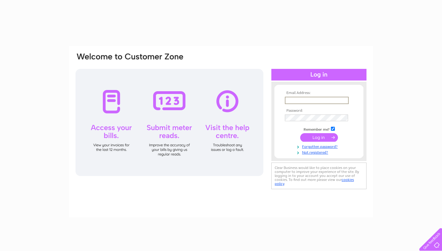  I want to click on a: Not registered?, so click(319, 152).